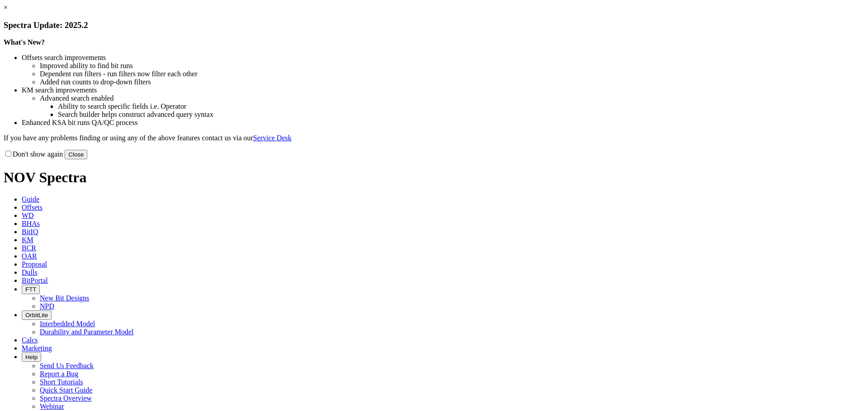 The width and height of the screenshot is (868, 411). Describe the element at coordinates (24, 42) in the screenshot. I see `strong: What's New?` at that location.